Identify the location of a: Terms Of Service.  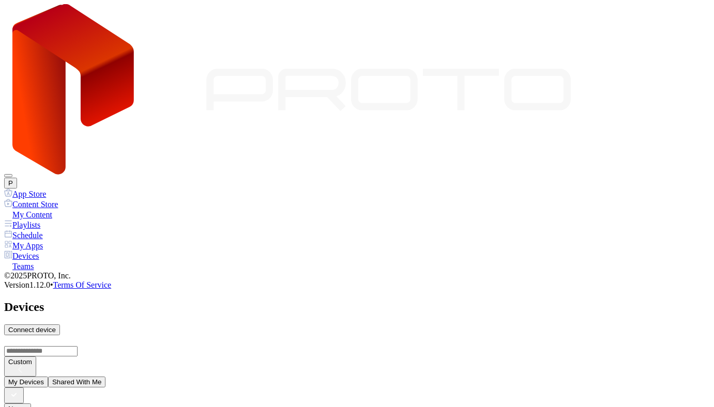
(82, 285).